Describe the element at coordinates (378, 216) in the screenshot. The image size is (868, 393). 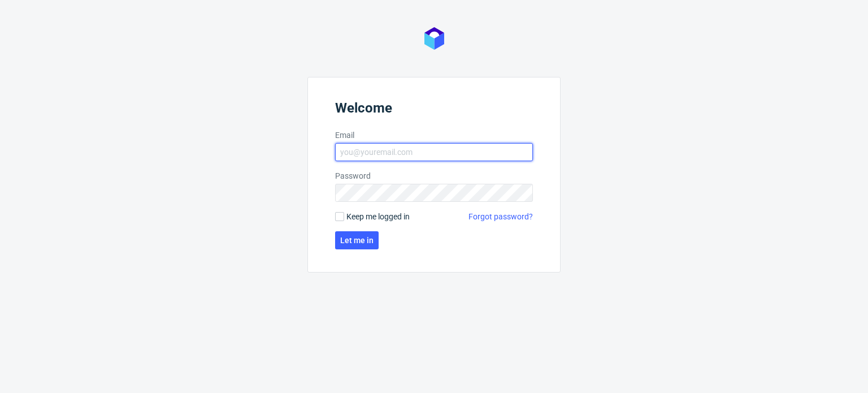
I see `span: Keep me logged in` at that location.